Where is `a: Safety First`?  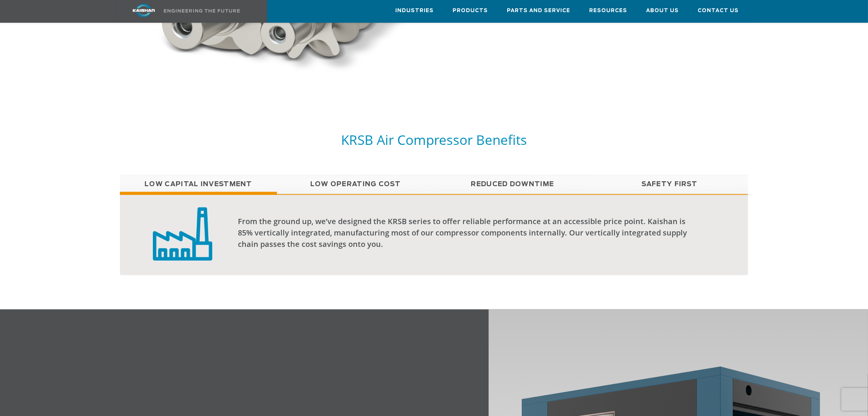
a: Safety First is located at coordinates (670, 184).